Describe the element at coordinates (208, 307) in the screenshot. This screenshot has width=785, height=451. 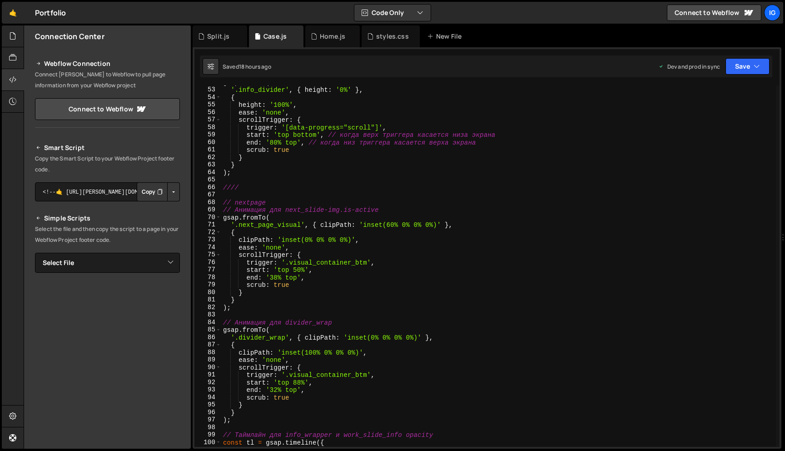
I see `div: 82` at that location.